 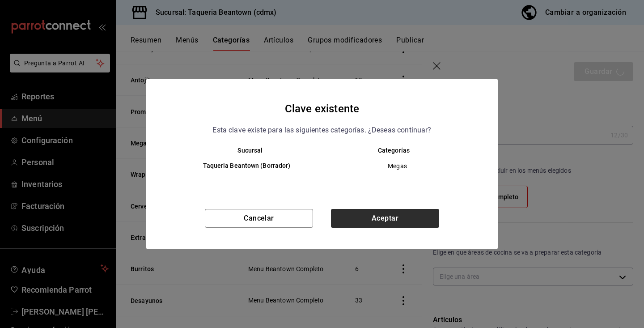 I want to click on th: Categorías, so click(x=401, y=150).